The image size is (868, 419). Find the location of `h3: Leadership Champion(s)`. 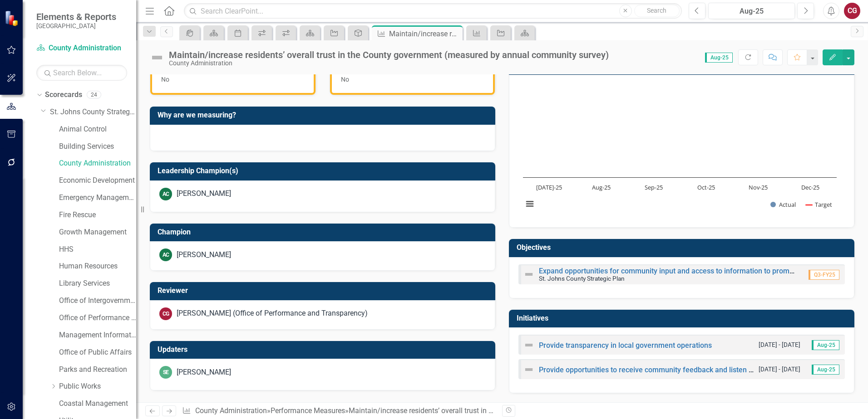

h3: Leadership Champion(s) is located at coordinates (324, 171).